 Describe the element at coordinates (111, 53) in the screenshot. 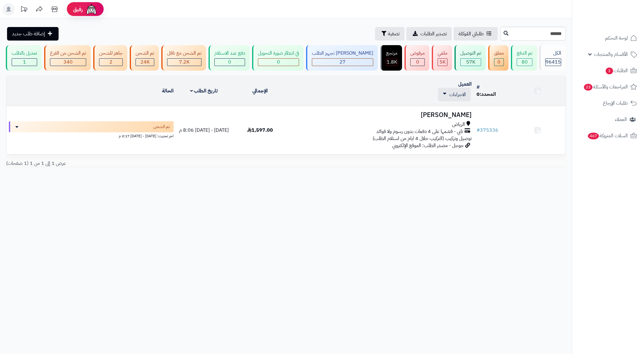

I see `div: جاهز للشحن` at that location.